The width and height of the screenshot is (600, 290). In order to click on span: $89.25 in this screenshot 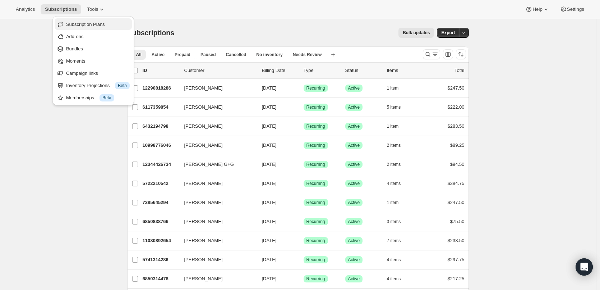, I will do `click(457, 145)`.